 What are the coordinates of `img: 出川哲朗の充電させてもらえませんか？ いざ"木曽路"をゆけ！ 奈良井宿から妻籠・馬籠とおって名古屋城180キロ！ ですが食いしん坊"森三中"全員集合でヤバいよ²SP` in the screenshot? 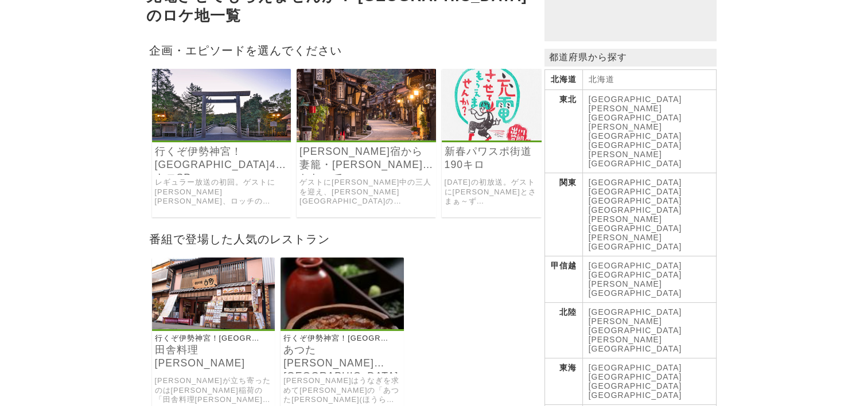 It's located at (366, 105).